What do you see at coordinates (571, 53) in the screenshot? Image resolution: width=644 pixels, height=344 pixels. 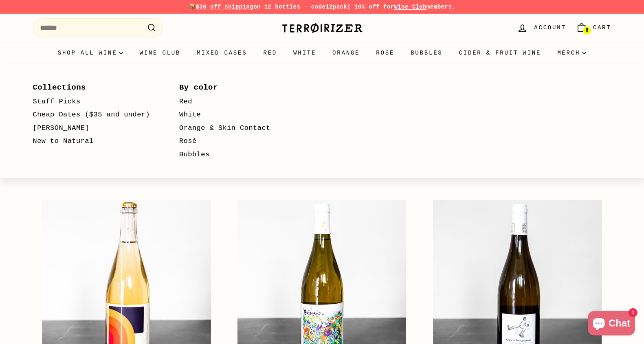 I see `summary: Merch` at bounding box center [571, 53].